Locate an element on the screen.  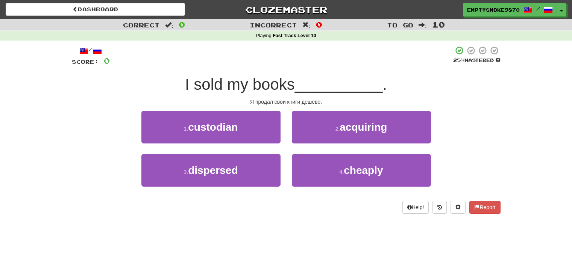
div: Я продал свои книги дешево. is located at coordinates (286, 102).